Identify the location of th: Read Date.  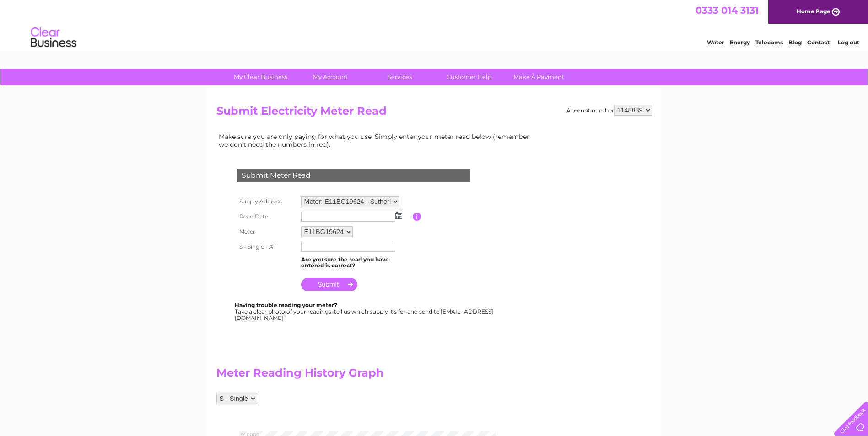
(267, 217).